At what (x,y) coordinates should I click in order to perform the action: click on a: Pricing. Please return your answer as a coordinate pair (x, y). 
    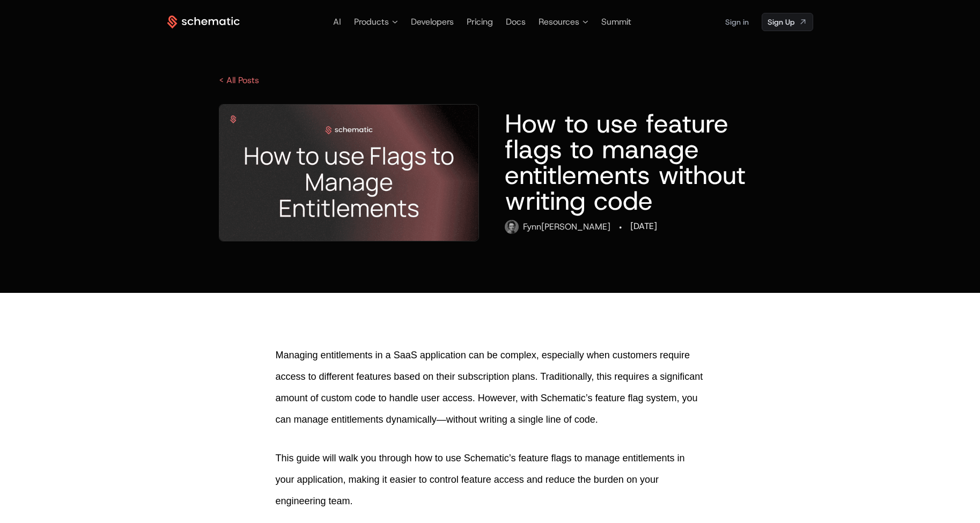
    Looking at the image, I should click on (480, 22).